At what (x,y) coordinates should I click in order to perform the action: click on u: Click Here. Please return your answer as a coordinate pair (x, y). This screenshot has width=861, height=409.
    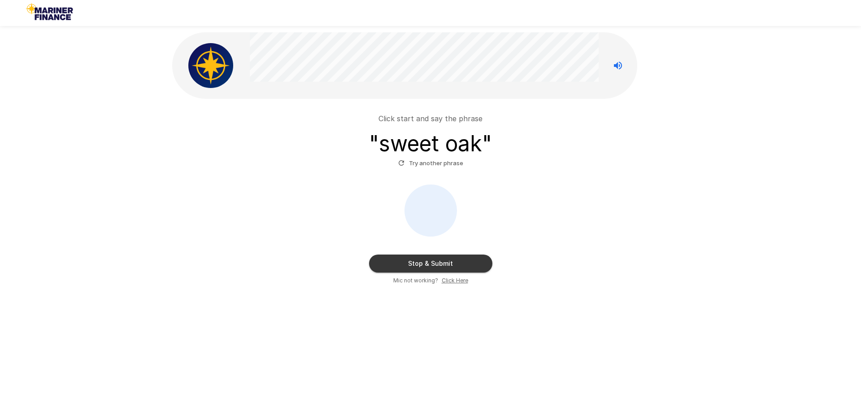
    Looking at the image, I should click on (455, 280).